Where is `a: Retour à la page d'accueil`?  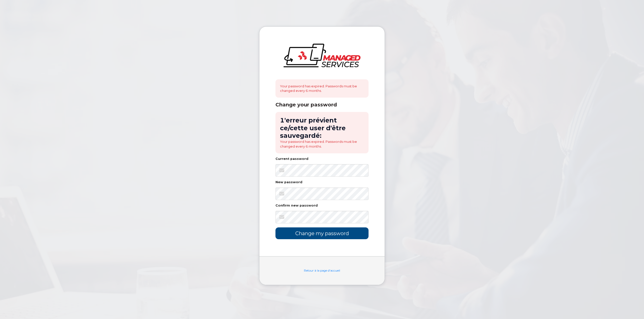 a: Retour à la page d'accueil is located at coordinates (322, 270).